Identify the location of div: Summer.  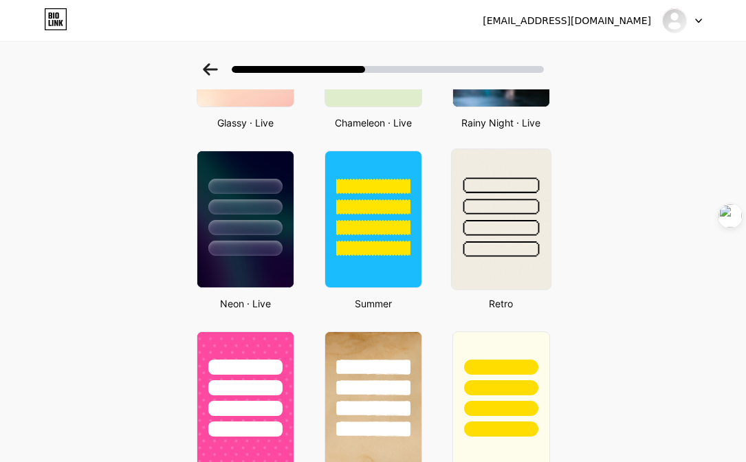
(373, 303).